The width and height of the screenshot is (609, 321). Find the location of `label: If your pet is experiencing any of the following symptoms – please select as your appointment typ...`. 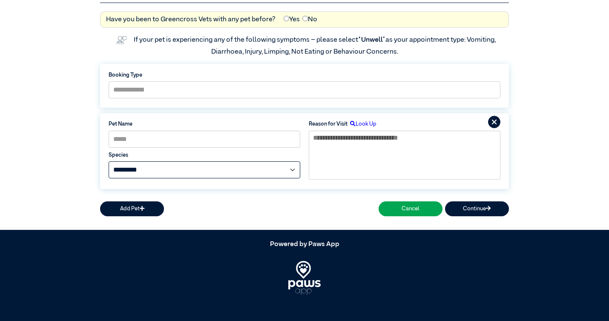

label: If your pet is experiencing any of the following symptoms – please select as your appointment typ... is located at coordinates (315, 46).